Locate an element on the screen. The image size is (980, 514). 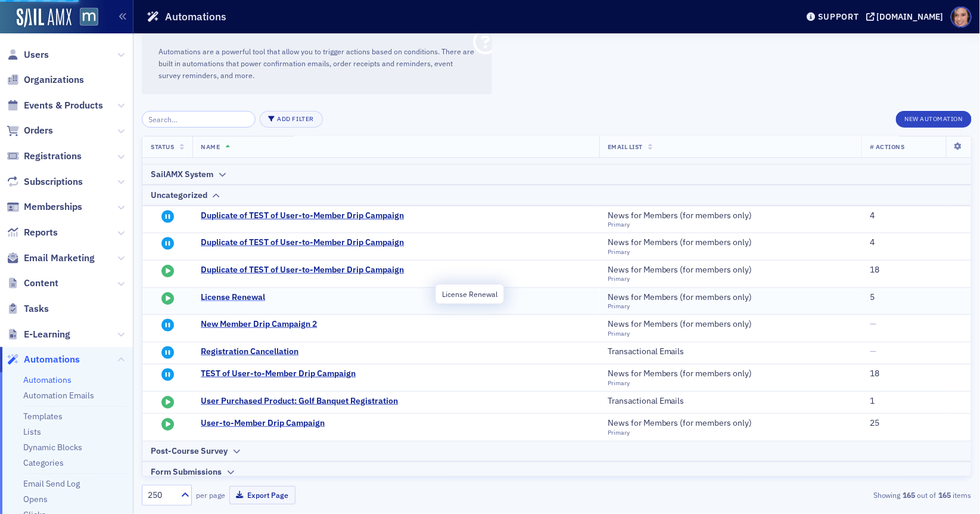
a: Automations is located at coordinates (43, 359).